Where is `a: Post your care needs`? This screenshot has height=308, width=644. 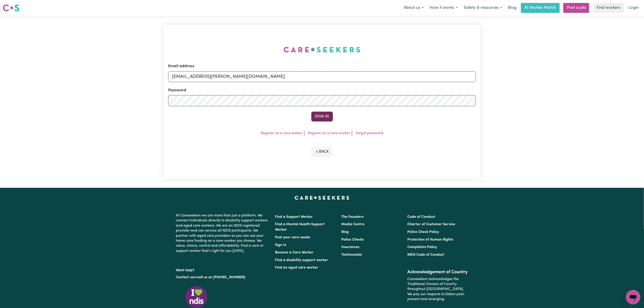 a: Post your care needs is located at coordinates (293, 238).